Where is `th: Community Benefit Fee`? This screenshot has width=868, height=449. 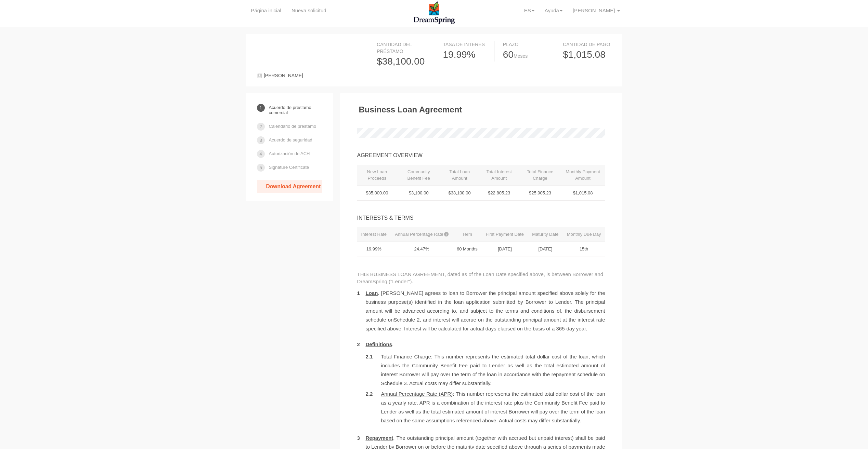 th: Community Benefit Fee is located at coordinates (418, 175).